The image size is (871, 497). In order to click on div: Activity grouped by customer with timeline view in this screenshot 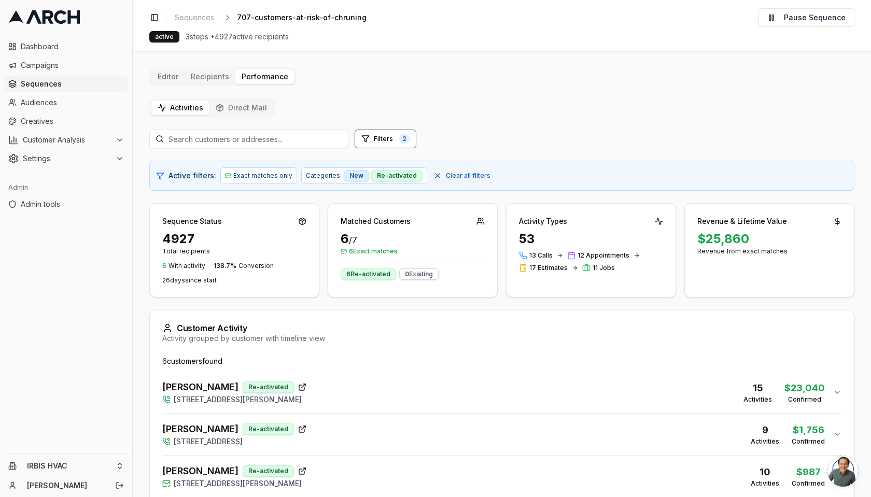, I will do `click(502, 338)`.